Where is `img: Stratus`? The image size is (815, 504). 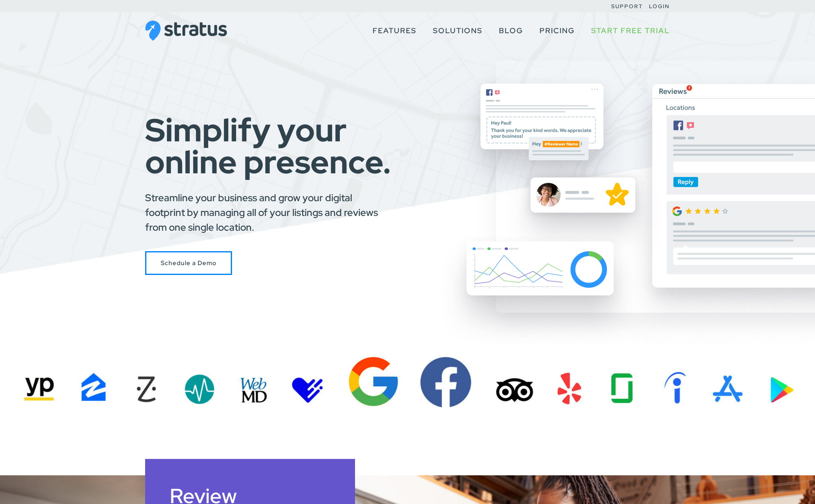 img: Stratus is located at coordinates (186, 31).